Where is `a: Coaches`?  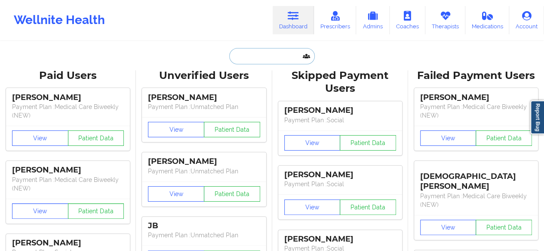
a: Coaches is located at coordinates (407, 20).